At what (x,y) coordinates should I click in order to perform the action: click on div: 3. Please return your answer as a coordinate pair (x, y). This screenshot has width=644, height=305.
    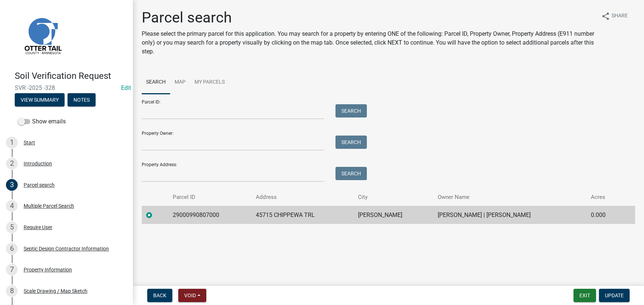
    Looking at the image, I should click on (12, 185).